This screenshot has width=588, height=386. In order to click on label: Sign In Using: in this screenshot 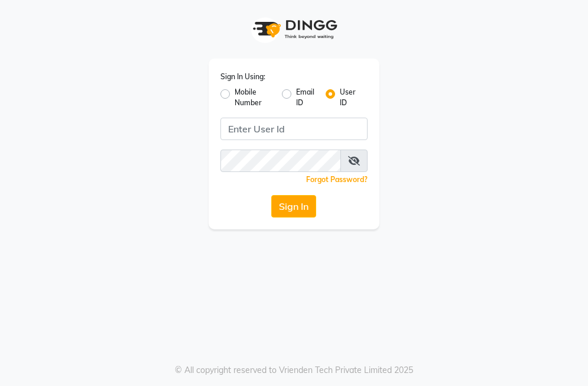, I will do `click(243, 77)`.